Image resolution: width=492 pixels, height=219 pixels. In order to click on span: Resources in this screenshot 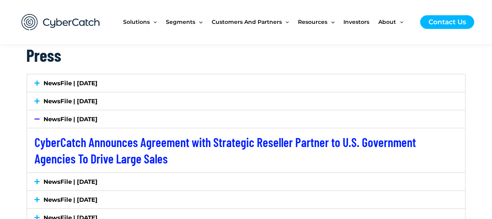, I will do `click(312, 22)`.